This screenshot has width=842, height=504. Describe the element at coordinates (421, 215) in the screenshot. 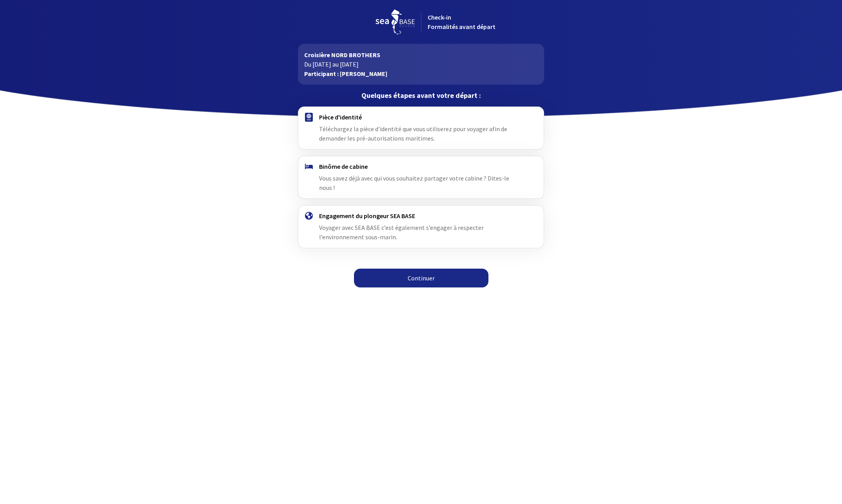

I see `h4: Engagement du plongeur SEA BASE` at that location.